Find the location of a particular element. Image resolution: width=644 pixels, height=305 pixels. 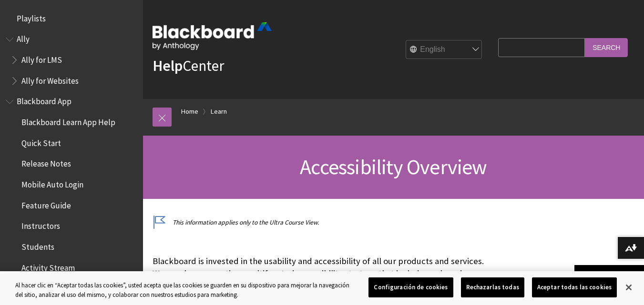

select: Site Language Selector is located at coordinates (444, 50).